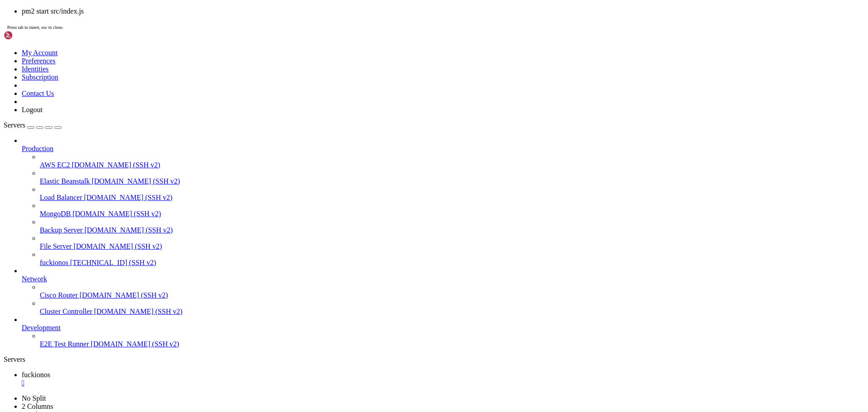  I want to click on span: name, so click(26, 53).